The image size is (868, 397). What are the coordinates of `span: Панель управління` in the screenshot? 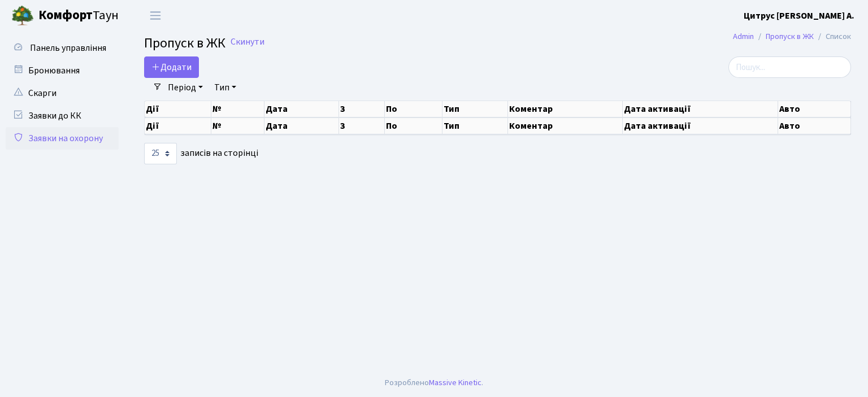 It's located at (68, 48).